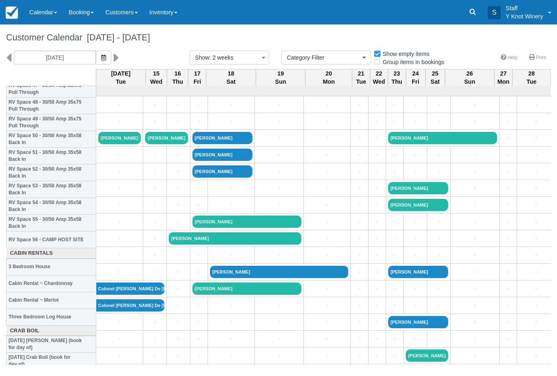 The width and height of the screenshot is (557, 376). Describe the element at coordinates (51, 206) in the screenshot. I see `th: RV Space 54 - 30/50 Amp 35x58 Back In` at that location.